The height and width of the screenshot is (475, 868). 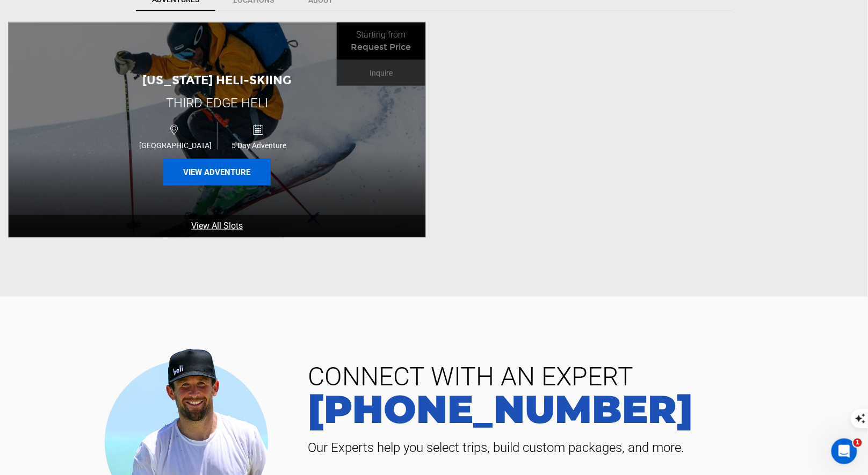 I want to click on a: View All Slots, so click(x=217, y=226).